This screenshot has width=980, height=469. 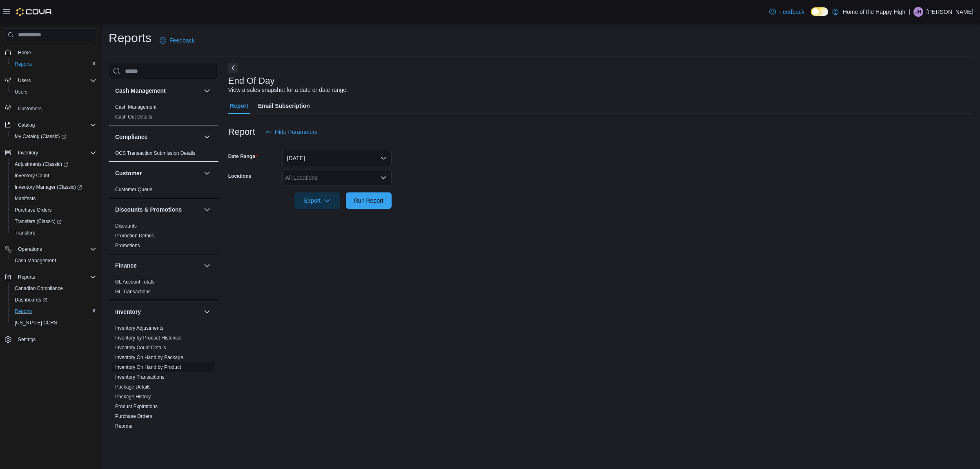 What do you see at coordinates (317, 200) in the screenshot?
I see `span: Export` at bounding box center [317, 200].